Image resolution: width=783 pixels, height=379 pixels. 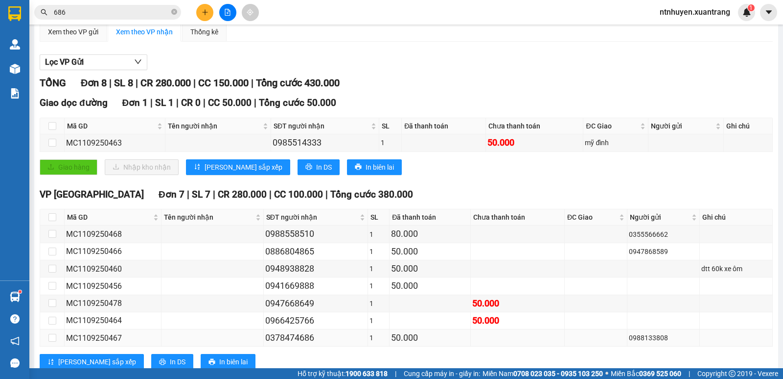 I want to click on td: MC1109250460, so click(x=113, y=268).